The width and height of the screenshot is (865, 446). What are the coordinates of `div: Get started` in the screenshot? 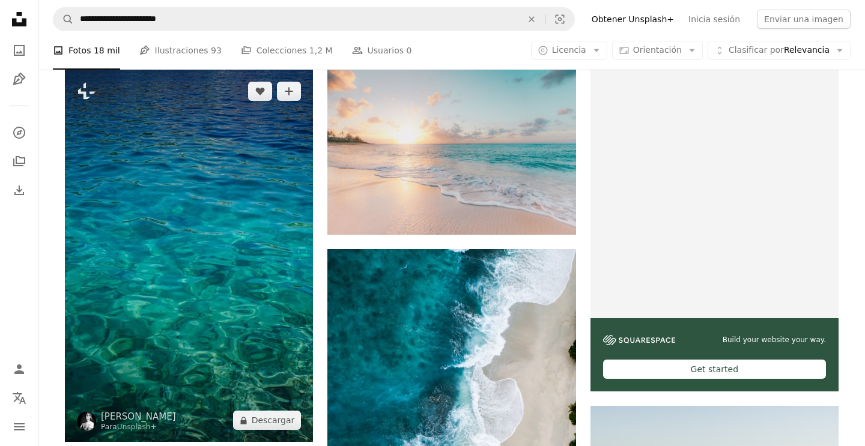 It's located at (714, 369).